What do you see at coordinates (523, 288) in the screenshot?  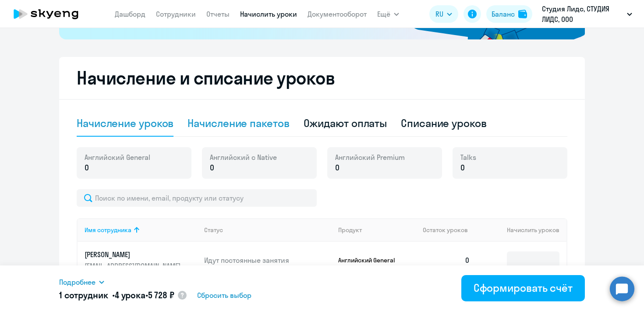 I see `div: Сформировать счёт` at bounding box center [523, 288].